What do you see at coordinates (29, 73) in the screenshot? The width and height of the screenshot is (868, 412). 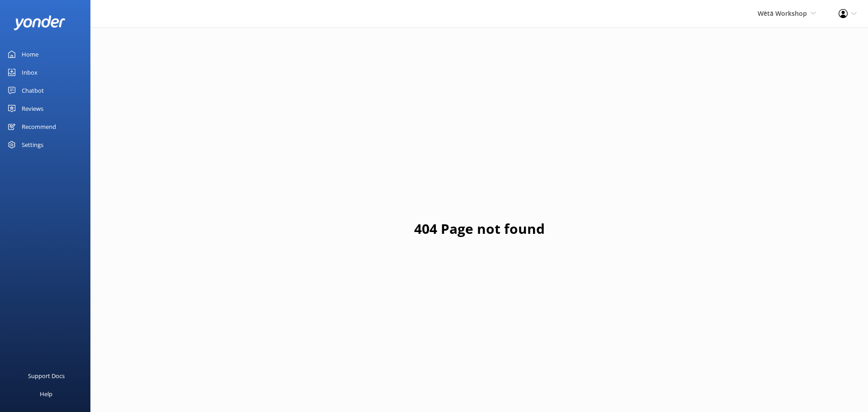 I see `div: Inbox` at bounding box center [29, 73].